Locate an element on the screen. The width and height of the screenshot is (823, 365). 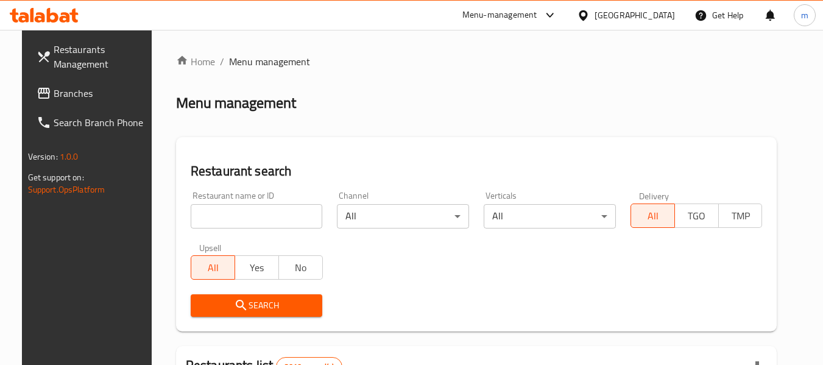
button: Search is located at coordinates (257, 305).